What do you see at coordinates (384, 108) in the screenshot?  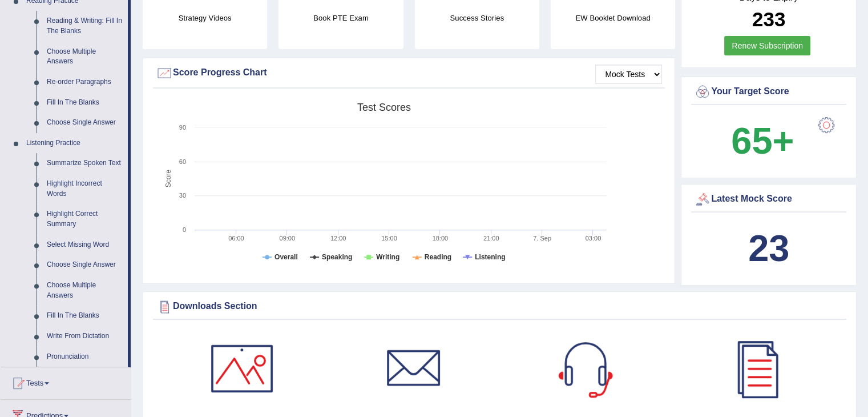 I see `tspan: Test scores` at bounding box center [384, 108].